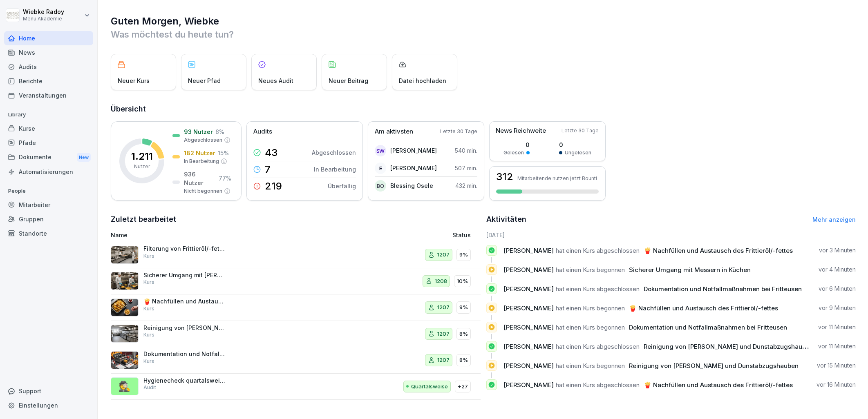 The height and width of the screenshot is (419, 868). Describe the element at coordinates (49, 81) in the screenshot. I see `a: Berichte` at that location.